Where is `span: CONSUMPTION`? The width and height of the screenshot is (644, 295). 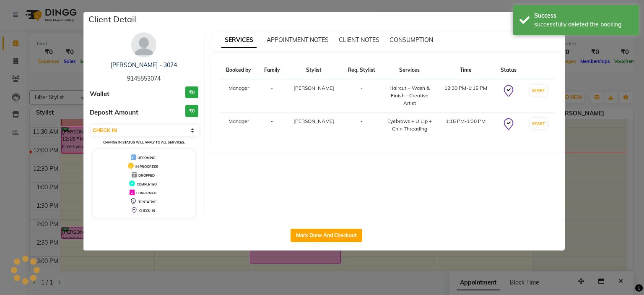
span: CONSUMPTION is located at coordinates (411, 40).